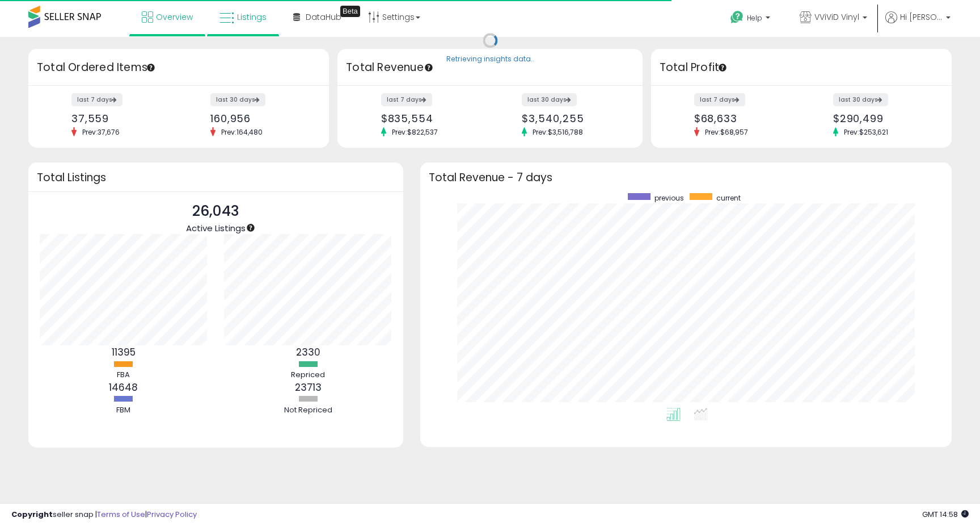 The image size is (980, 526). What do you see at coordinates (866, 132) in the screenshot?
I see `span: Prev: $253,621` at bounding box center [866, 132].